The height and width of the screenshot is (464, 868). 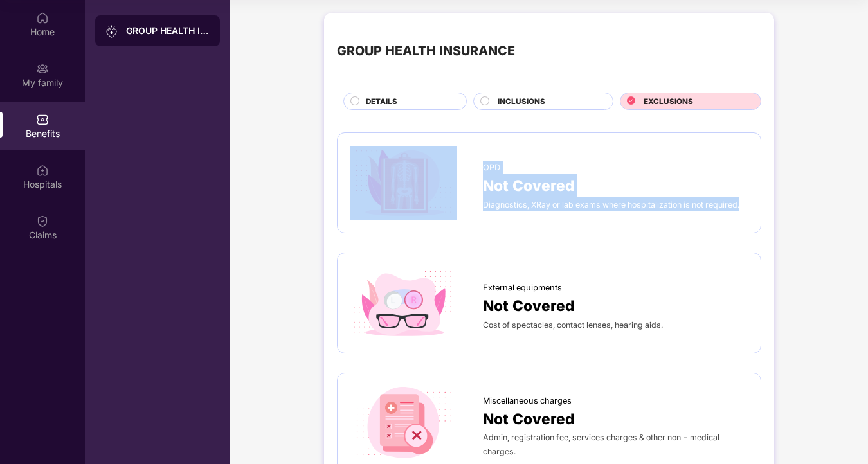 What do you see at coordinates (42, 170) in the screenshot?
I see `img: svg+xml;base64,PHN2ZyBpZD0iSG9zcGl0YWxzIiB4bWxucz0iaHR0cDovL3d3dy53My5vcmcvMjAwMC9zdmciIHdpZHRoPS...` at bounding box center [42, 170].